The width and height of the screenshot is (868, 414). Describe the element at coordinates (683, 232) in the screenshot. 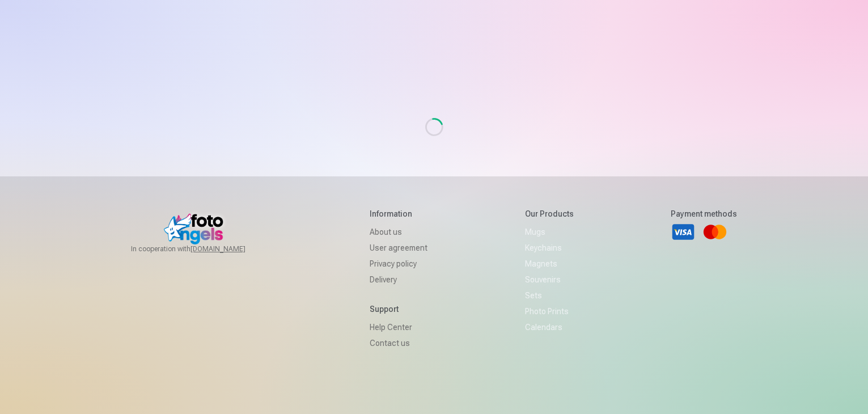

I see `a: Visa` at that location.